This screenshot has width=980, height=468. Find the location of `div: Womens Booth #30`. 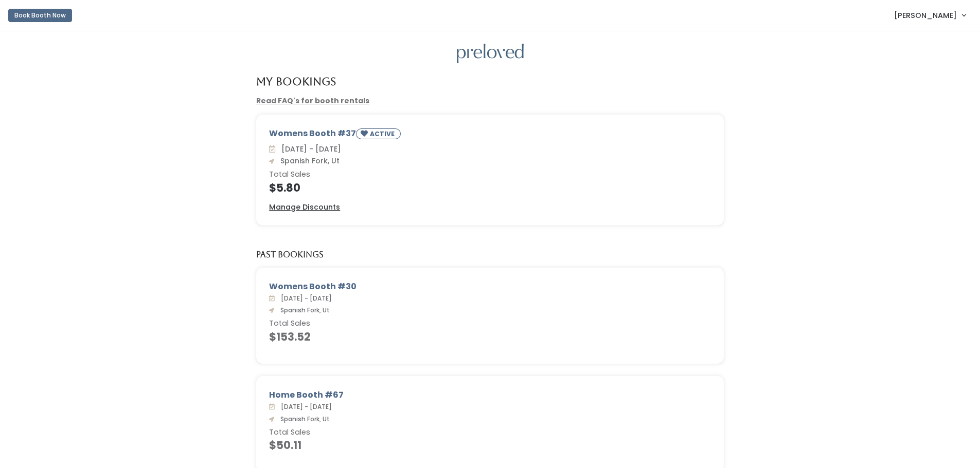

div: Womens Booth #30 is located at coordinates (489, 286).